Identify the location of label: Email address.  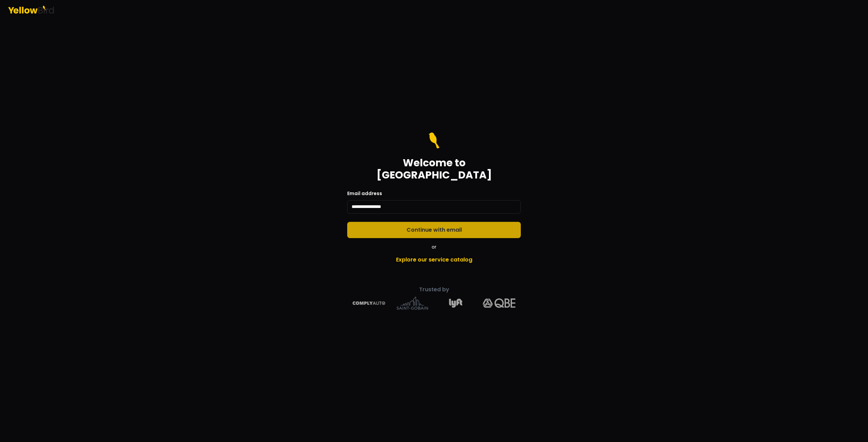
(365, 193).